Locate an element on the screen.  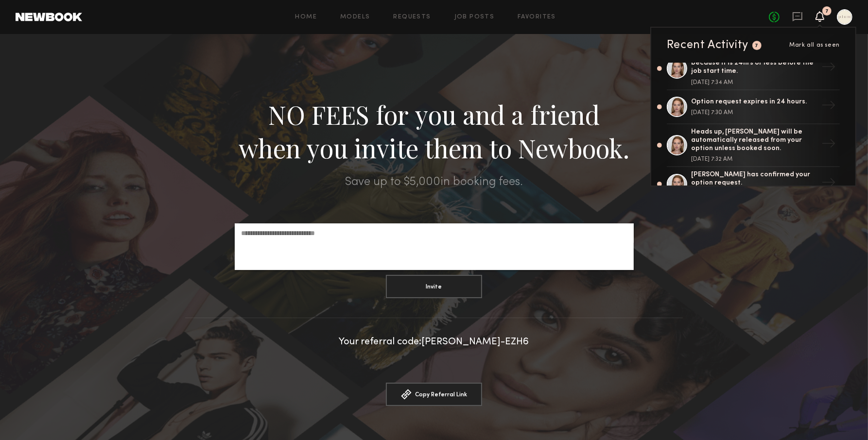
span: Mark all as seen is located at coordinates (814, 45).